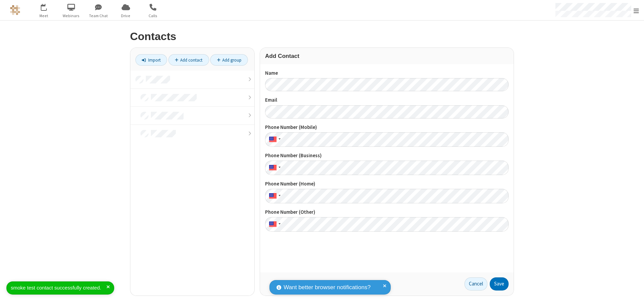 The width and height of the screenshot is (644, 306). I want to click on span: Drive, so click(126, 16).